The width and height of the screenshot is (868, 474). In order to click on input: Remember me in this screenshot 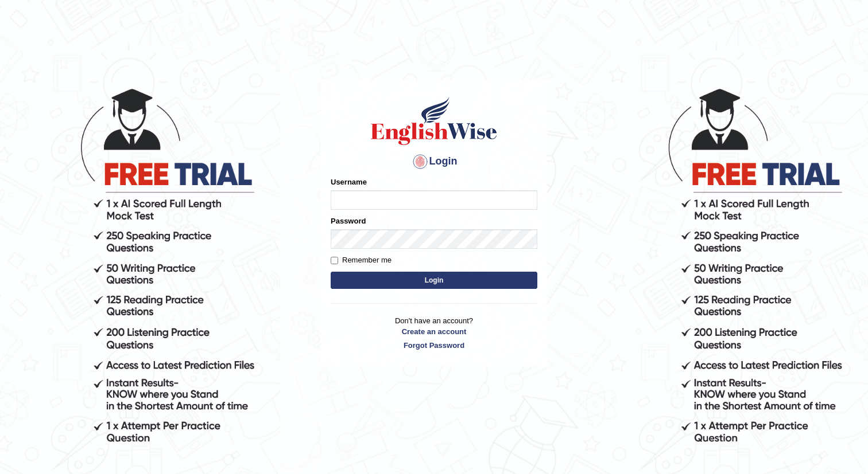, I will do `click(334, 261)`.